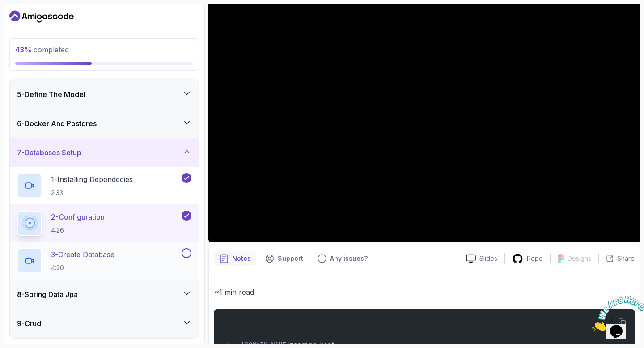 Image resolution: width=644 pixels, height=348 pixels. I want to click on p: 3 - Create Database, so click(82, 254).